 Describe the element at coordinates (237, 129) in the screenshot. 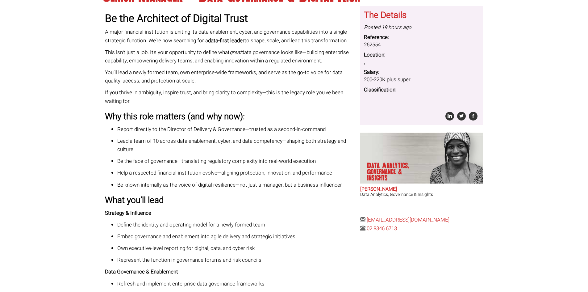

I see `p: Report directly to the Director of Delivery & Governance—trusted as a second-in-command` at that location.